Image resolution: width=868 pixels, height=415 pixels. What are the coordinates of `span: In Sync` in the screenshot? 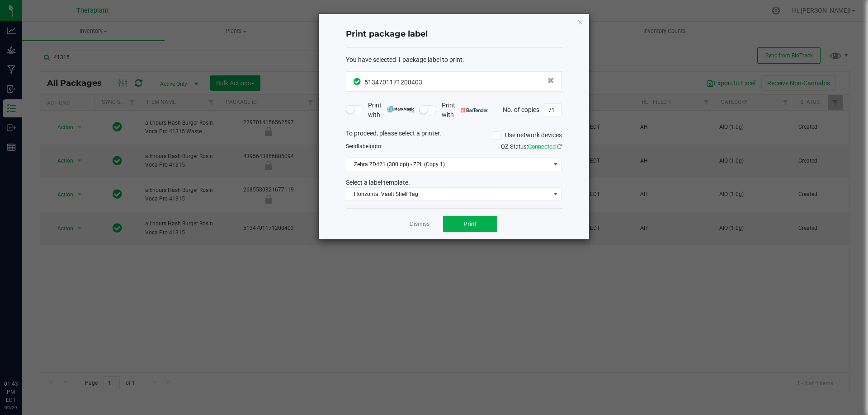 It's located at (358, 82).